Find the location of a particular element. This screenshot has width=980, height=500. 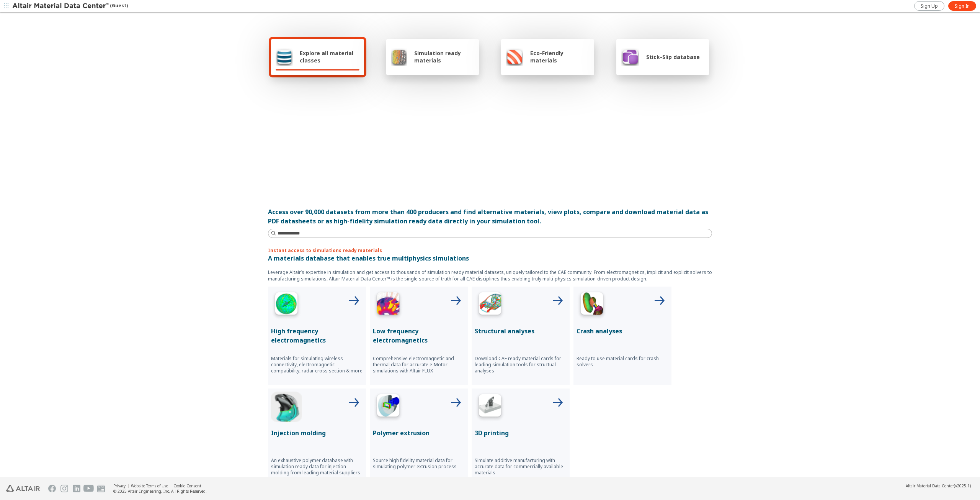

p: Instant access to simulations ready materials is located at coordinates (490, 250).